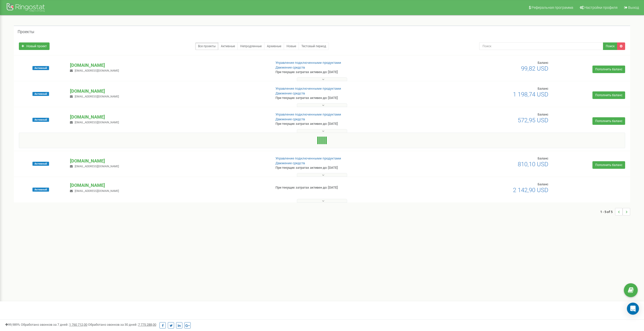 The width and height of the screenshot is (644, 331). What do you see at coordinates (26, 32) in the screenshot?
I see `h5: Проекты` at bounding box center [26, 32].